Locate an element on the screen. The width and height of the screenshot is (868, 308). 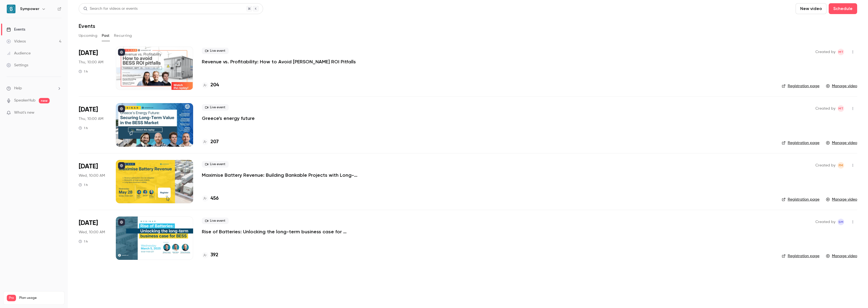
div: Audience is located at coordinates (18, 53).